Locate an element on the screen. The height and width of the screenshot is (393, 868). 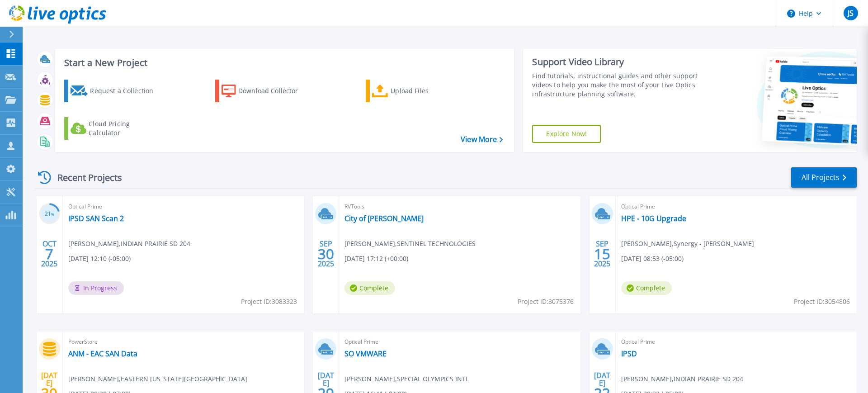
span: In Progress is located at coordinates (96, 288).